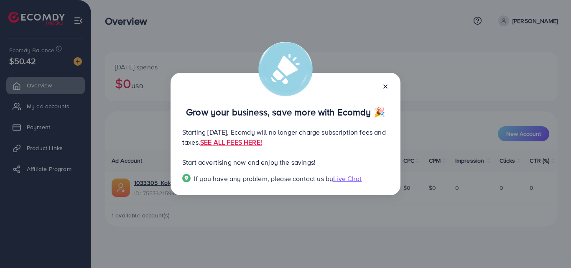 Image resolution: width=571 pixels, height=268 pixels. What do you see at coordinates (348, 179) in the screenshot?
I see `span: Live Chat` at bounding box center [348, 179].